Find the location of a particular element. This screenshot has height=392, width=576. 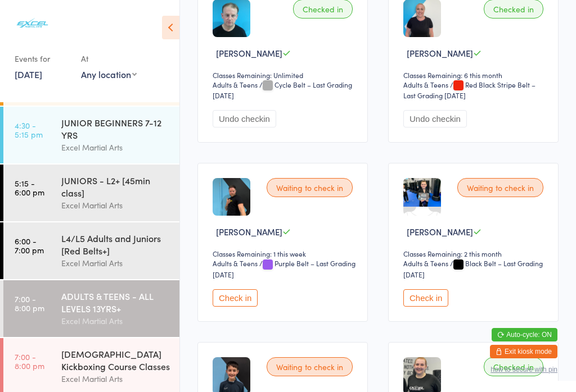

div: L4/L5 Adults and Juniors [Red Belts+] is located at coordinates (115, 244).